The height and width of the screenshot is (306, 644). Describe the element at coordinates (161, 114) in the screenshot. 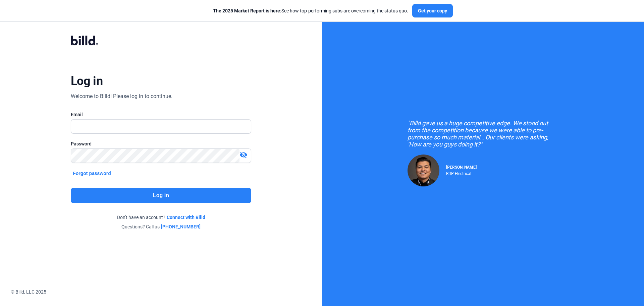

I see `div: Email` at that location.